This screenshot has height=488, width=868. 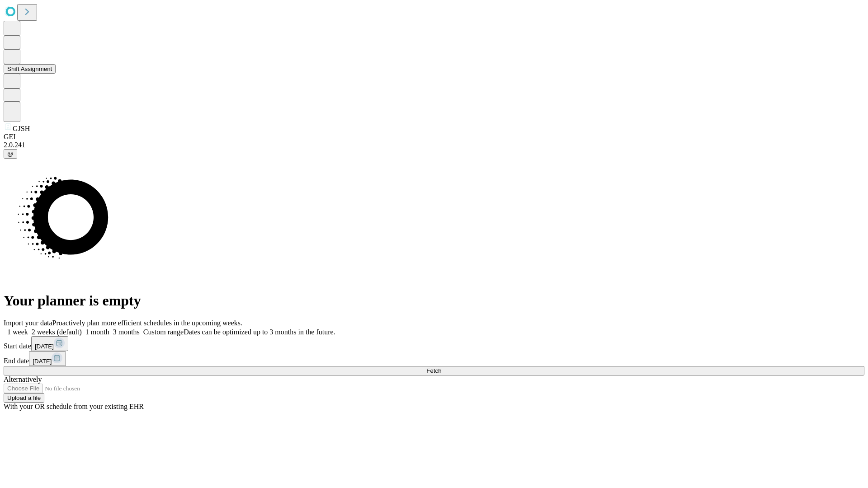 What do you see at coordinates (434, 358) in the screenshot?
I see `div: End date` at bounding box center [434, 358].